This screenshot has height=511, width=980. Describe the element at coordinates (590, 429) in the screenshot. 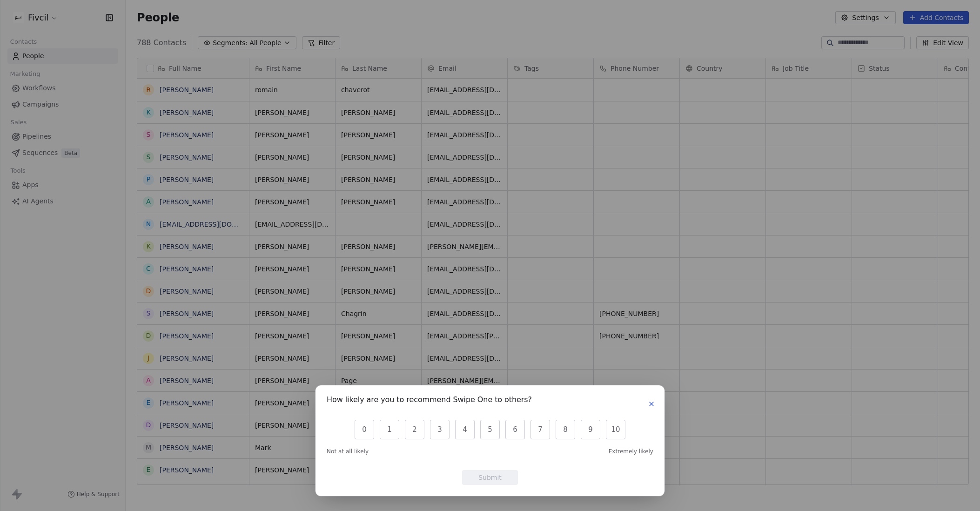

I see `button: 9` at that location.